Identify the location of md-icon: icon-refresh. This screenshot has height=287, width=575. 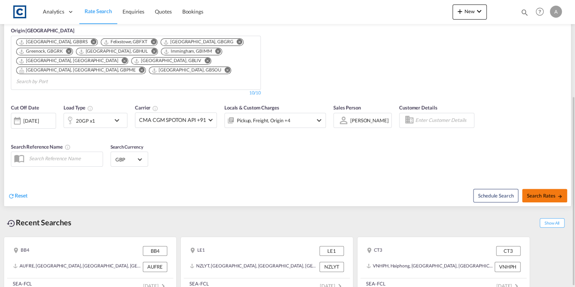
(11, 196).